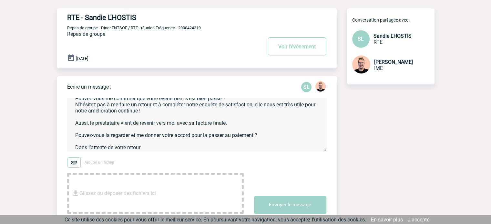 Image resolution: width=491 pixels, height=224 pixels. What do you see at coordinates (117, 194) in the screenshot?
I see `span: Glissez ou déposer des fichiers ici` at bounding box center [117, 194].